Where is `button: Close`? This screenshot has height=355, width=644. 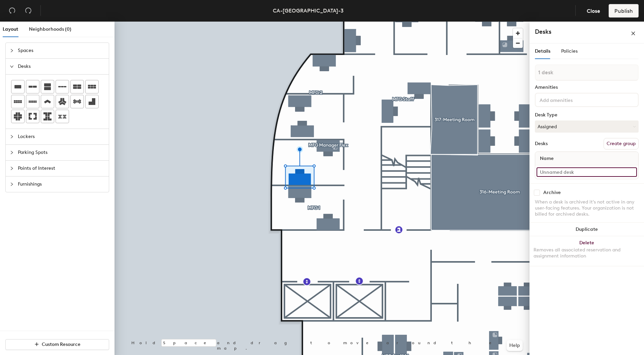
button: Close is located at coordinates (594, 11).